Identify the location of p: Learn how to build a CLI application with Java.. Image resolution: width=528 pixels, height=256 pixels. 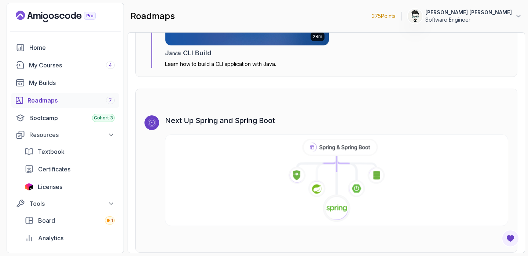
(247, 64).